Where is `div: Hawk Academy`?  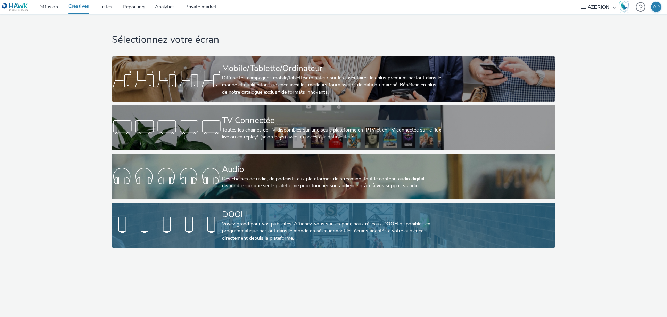 div: Hawk Academy is located at coordinates (624, 7).